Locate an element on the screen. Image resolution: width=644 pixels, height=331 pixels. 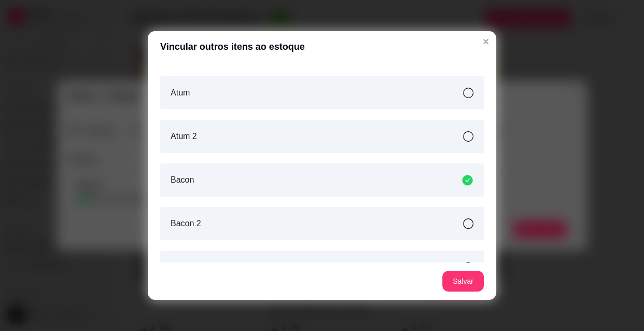
article: Bacon is located at coordinates (182, 180).